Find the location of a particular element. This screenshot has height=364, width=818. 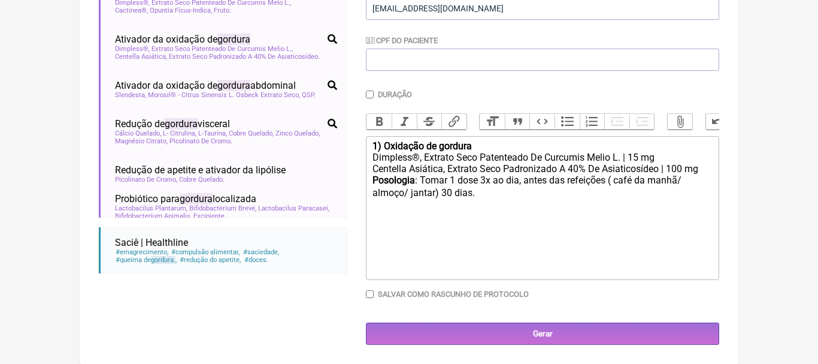

label: Duração is located at coordinates (395, 94).